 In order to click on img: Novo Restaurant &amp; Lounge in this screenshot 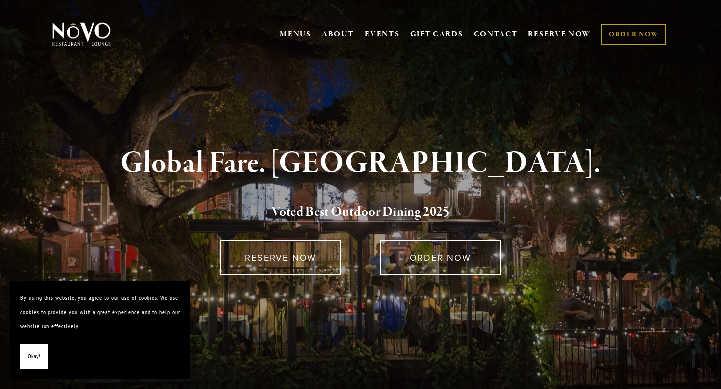, I will do `click(81, 35)`.